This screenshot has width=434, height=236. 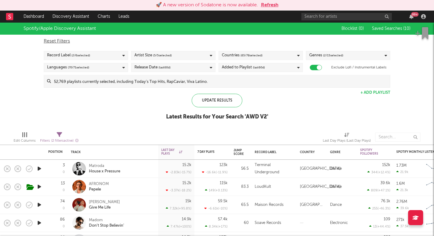 I want to click on div: Jump Score, so click(x=239, y=152).